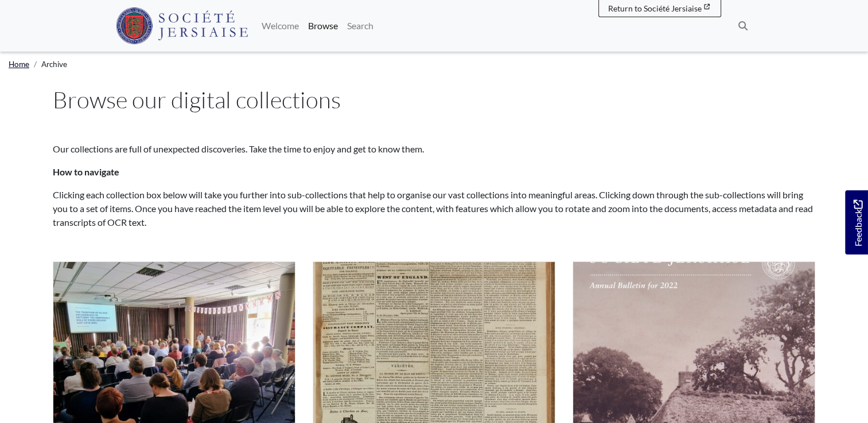 This screenshot has width=868, height=423. Describe the element at coordinates (360, 26) in the screenshot. I see `a: Search` at that location.